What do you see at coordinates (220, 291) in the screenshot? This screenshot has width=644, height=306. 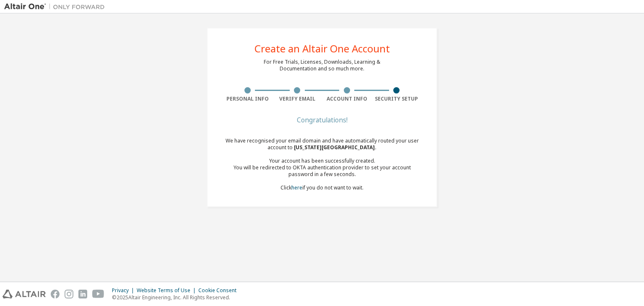 I see `div: Cookie Consent` at bounding box center [220, 291].